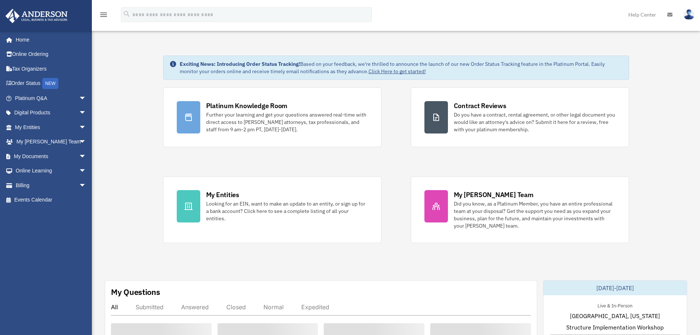  I want to click on img: User Pic, so click(689, 14).